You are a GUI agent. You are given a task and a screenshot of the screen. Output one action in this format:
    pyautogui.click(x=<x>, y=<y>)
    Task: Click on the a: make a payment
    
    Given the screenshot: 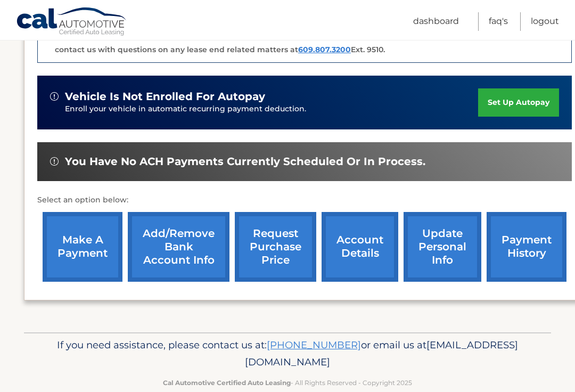 What is the action you would take?
    pyautogui.click(x=82, y=247)
    